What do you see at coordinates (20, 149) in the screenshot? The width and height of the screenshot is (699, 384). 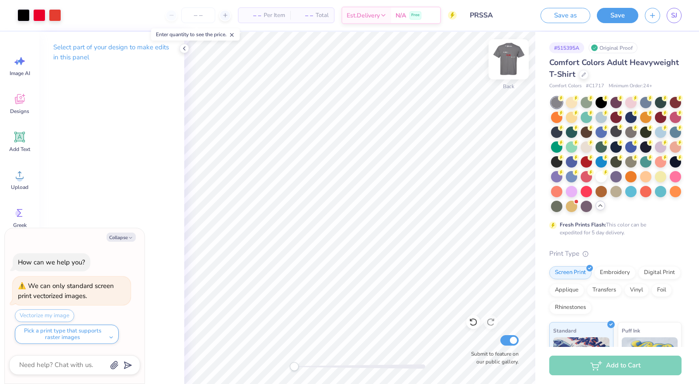 I see `span: Add Text` at bounding box center [20, 149].